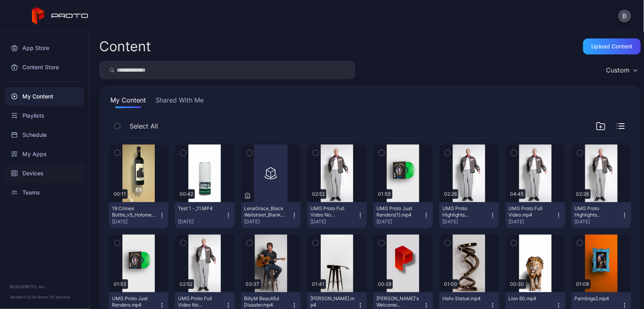  What do you see at coordinates (332, 301) in the screenshot?
I see `div: BillyM Silhouette.mp4` at bounding box center [332, 301].